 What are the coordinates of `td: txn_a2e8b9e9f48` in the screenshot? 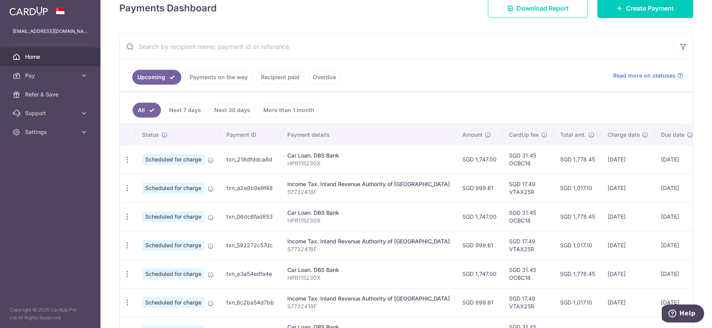 It's located at (250, 188).